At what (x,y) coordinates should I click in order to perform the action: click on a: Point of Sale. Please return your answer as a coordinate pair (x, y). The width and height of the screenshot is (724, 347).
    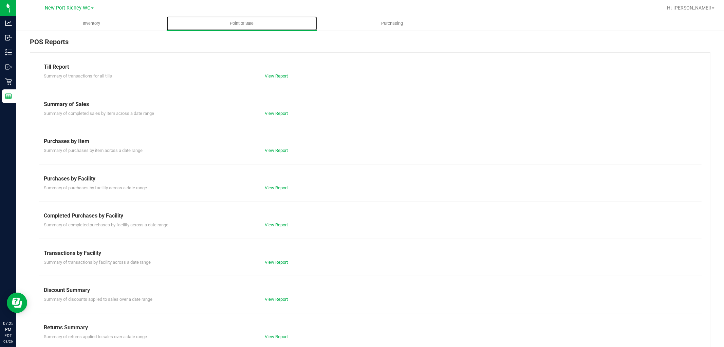
    Looking at the image, I should click on (242, 23).